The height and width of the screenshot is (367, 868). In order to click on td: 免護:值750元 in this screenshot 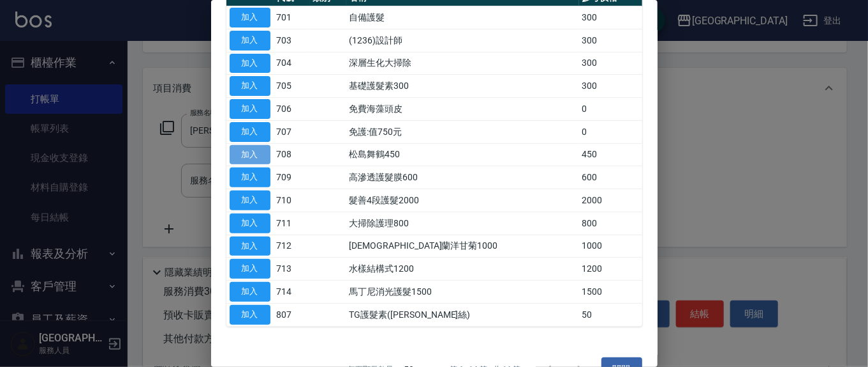, I will do `click(462, 131)`.